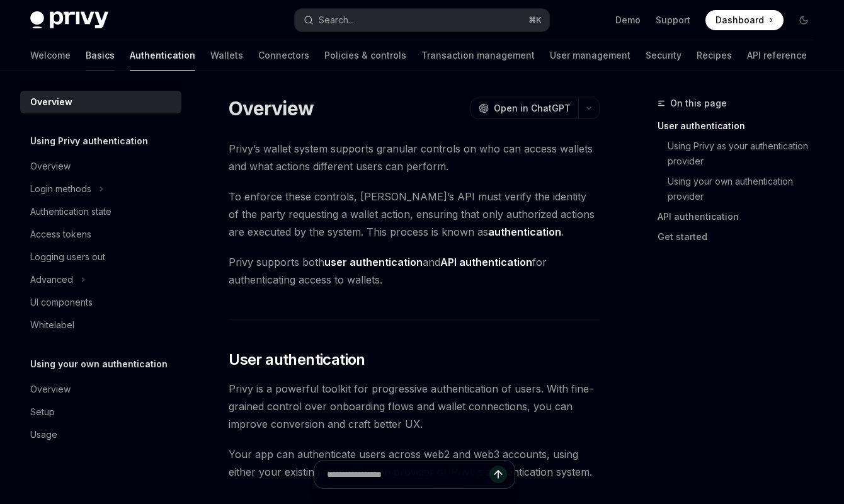 This screenshot has width=844, height=504. What do you see at coordinates (591, 55) in the screenshot?
I see `a: User management` at bounding box center [591, 55].